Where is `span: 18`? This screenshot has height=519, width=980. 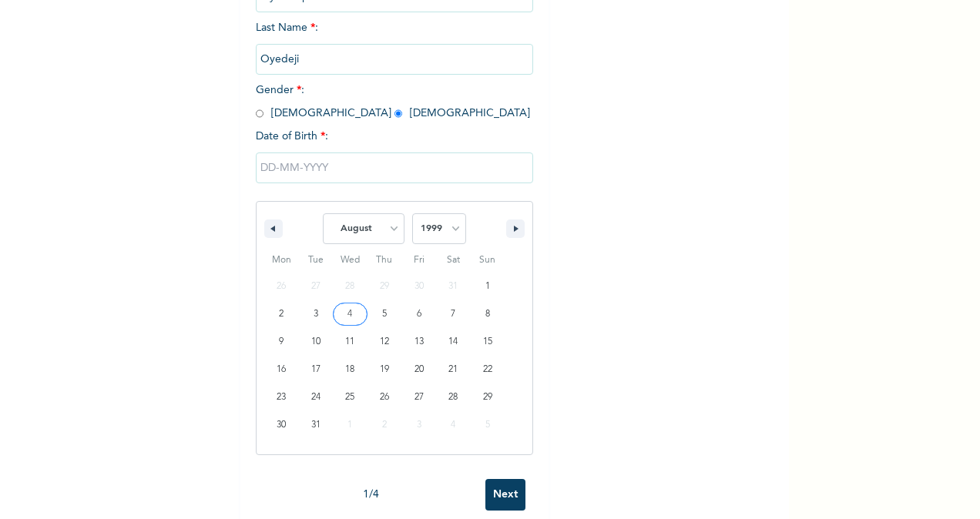
span: 18 is located at coordinates (350, 370).